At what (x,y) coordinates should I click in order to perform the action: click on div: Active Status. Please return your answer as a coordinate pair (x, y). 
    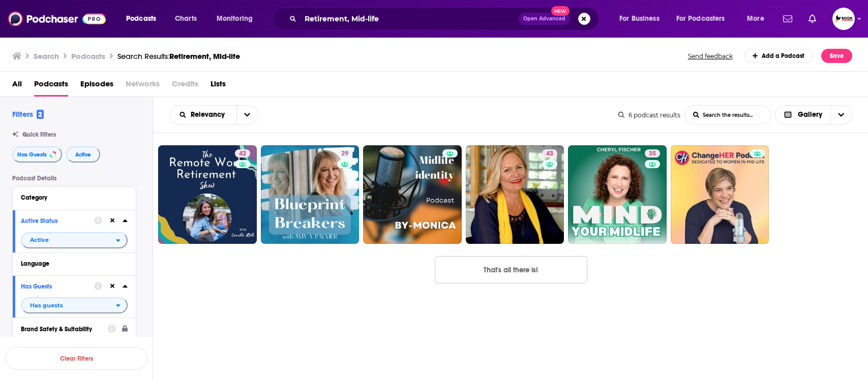
    Looking at the image, I should click on (54, 220).